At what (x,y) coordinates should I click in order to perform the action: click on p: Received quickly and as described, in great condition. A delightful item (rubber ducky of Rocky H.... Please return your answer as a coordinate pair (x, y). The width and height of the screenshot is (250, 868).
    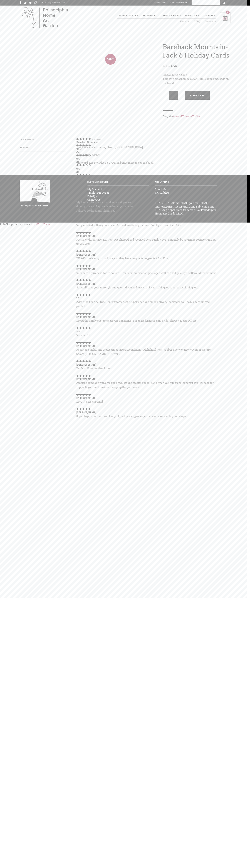
    Looking at the image, I should click on (147, 354).